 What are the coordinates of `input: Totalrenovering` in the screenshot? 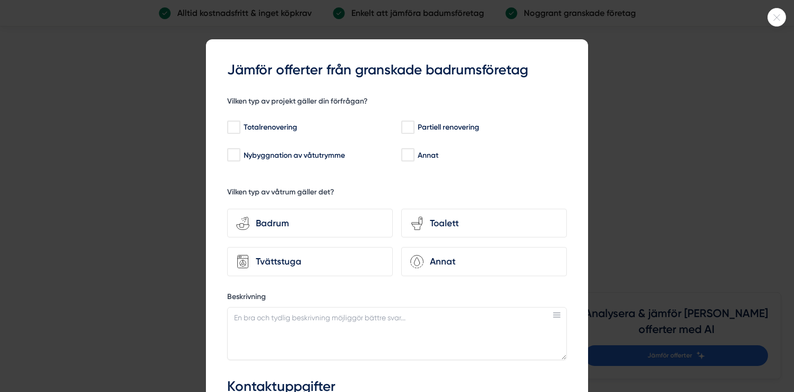 It's located at (233, 127).